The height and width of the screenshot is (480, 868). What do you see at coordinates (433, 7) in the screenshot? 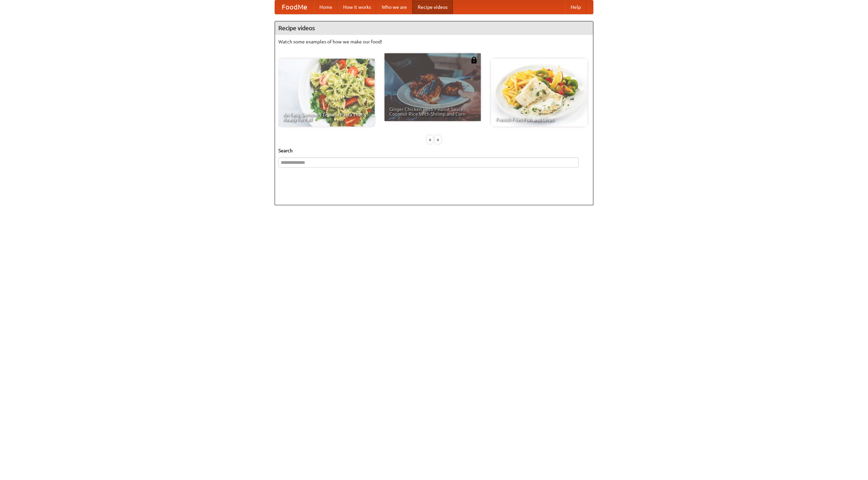
I see `a: Recipe videos` at bounding box center [433, 7].